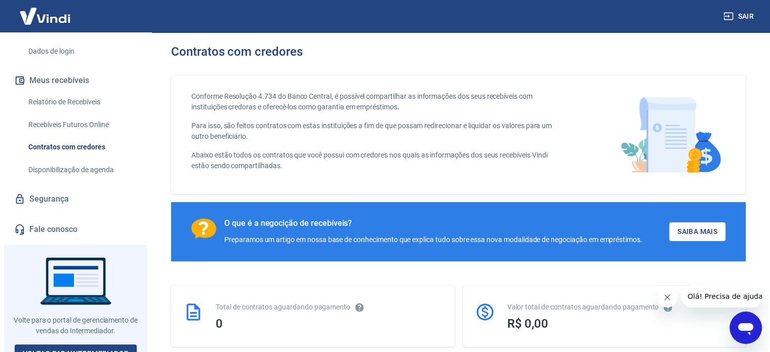  What do you see at coordinates (697, 231) in the screenshot?
I see `a: Saiba Mais` at bounding box center [697, 231].